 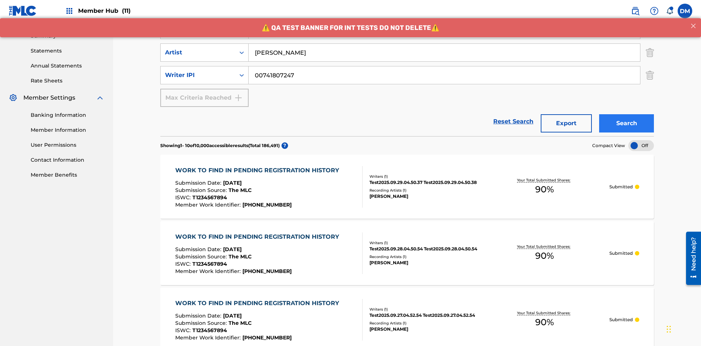 What do you see at coordinates (669, 329) in the screenshot?
I see `div: Drag` at bounding box center [669, 329].